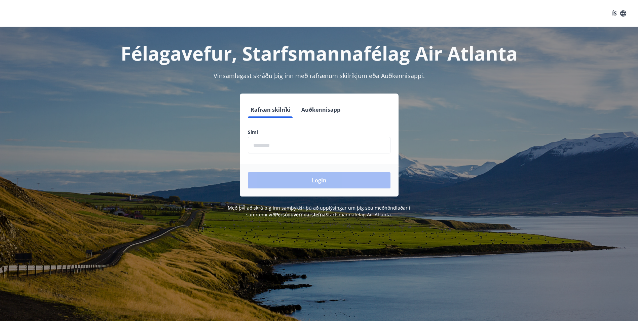  Describe the element at coordinates (271, 110) in the screenshot. I see `button: Rafræn skilríki` at that location.